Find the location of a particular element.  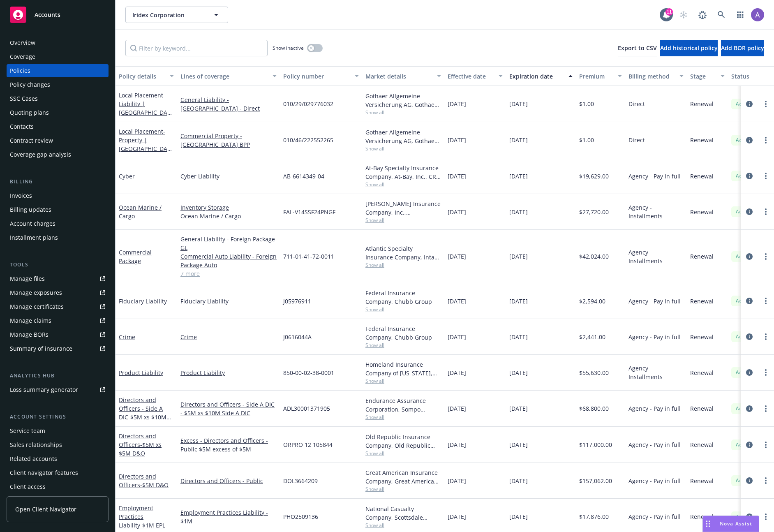

span: $42,024.00 is located at coordinates (594, 256).